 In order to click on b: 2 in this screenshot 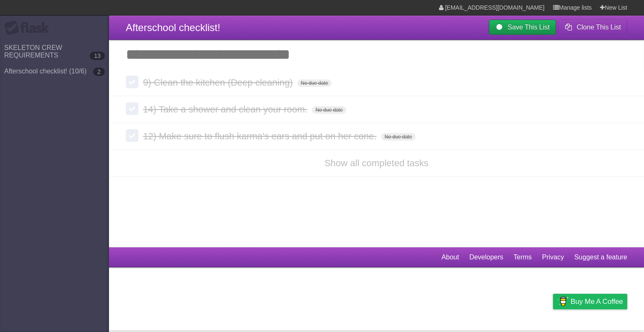, I will do `click(99, 72)`.